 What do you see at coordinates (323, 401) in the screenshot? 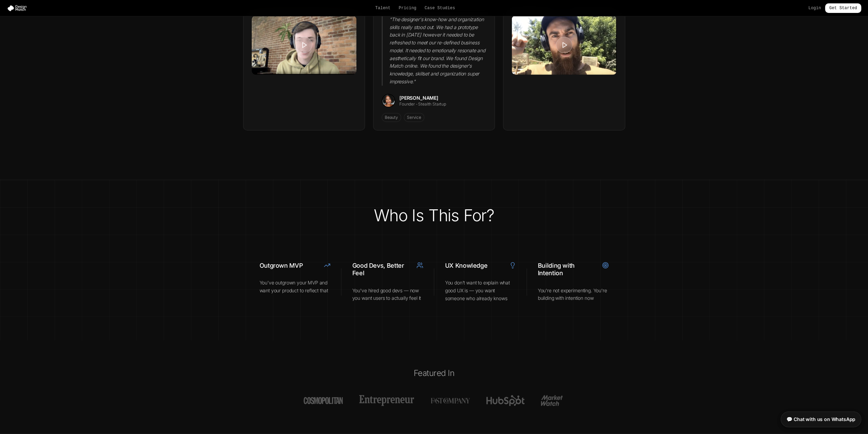
I see `img: Featured Logo 1` at bounding box center [323, 401].